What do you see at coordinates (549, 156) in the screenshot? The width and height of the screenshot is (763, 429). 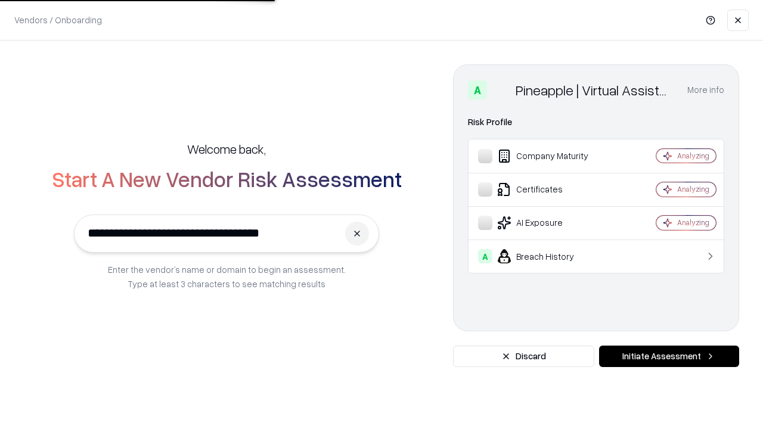 I see `div: Company Maturity` at bounding box center [549, 156].